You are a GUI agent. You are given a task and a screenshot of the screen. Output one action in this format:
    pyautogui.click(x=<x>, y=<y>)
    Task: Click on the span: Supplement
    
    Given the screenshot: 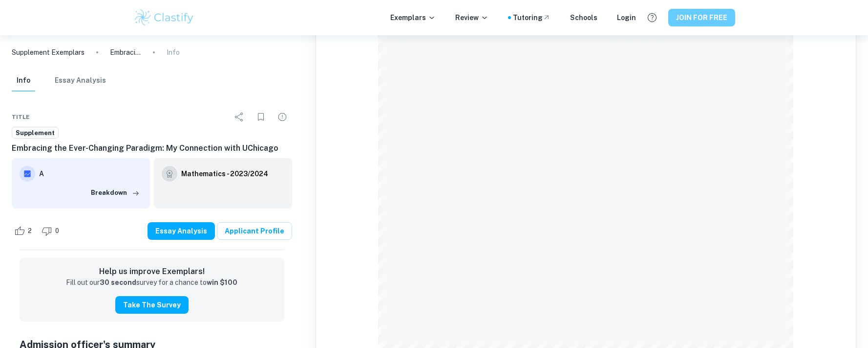 What is the action you would take?
    pyautogui.click(x=35, y=133)
    